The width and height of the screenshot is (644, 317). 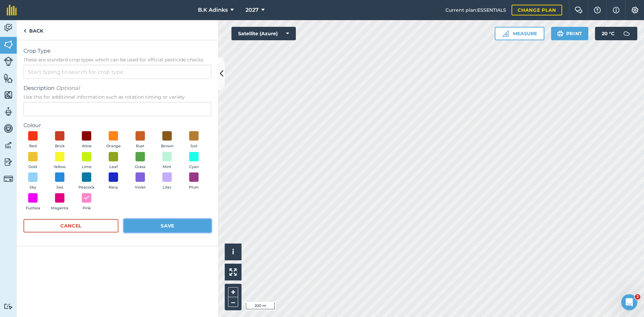 I want to click on span: Use this for additional information such as rotation timing or variety, so click(x=117, y=97).